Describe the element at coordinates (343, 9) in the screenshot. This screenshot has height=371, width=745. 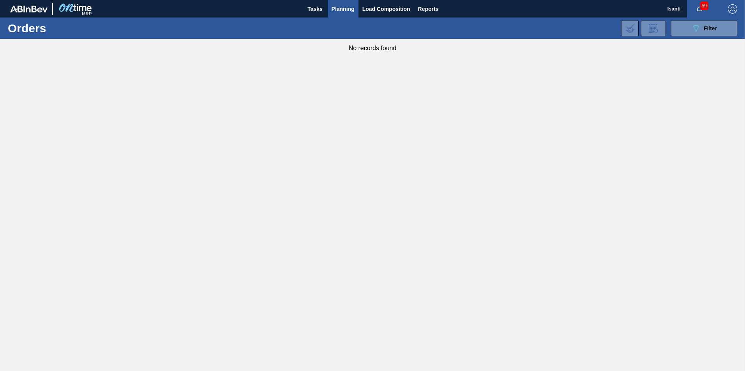
I see `span: Planning` at that location.